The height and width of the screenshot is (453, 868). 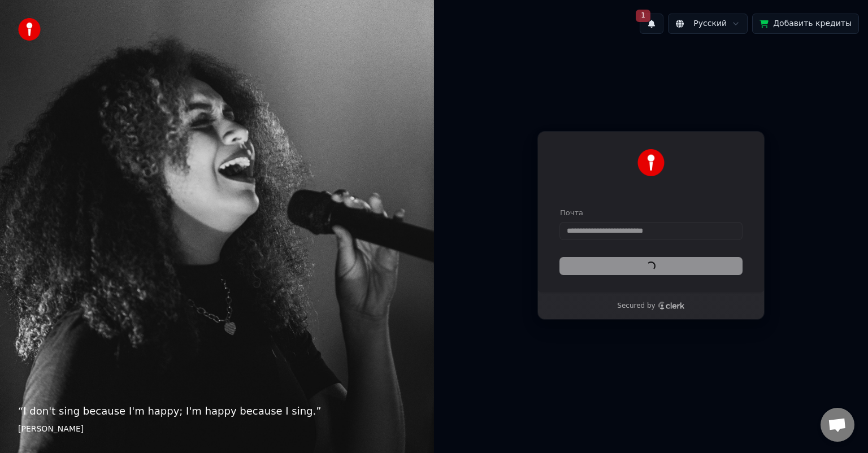 What do you see at coordinates (805, 24) in the screenshot?
I see `button: Добавить кредиты` at bounding box center [805, 24].